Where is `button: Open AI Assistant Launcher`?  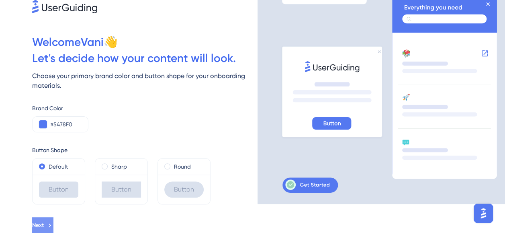
button: Open AI Assistant Launcher is located at coordinates (12, 12).